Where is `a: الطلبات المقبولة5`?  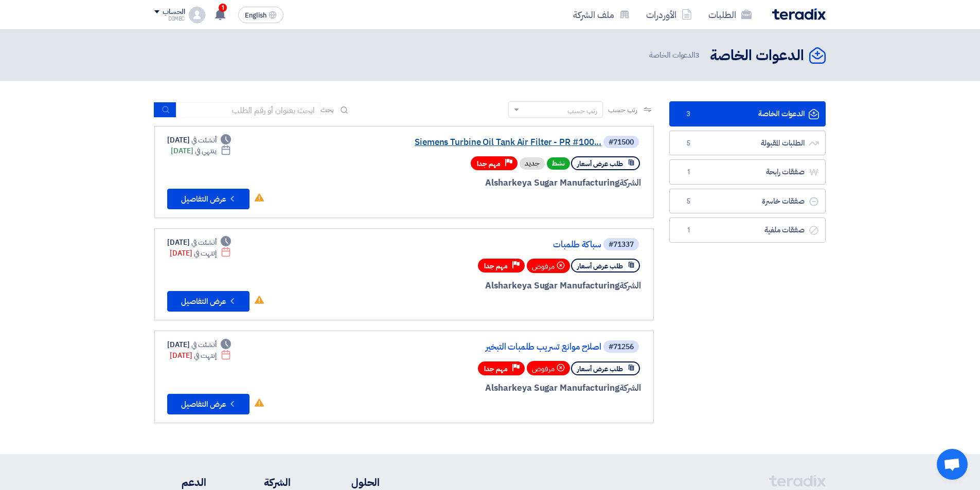 a: الطلبات المقبولة5 is located at coordinates (747, 143).